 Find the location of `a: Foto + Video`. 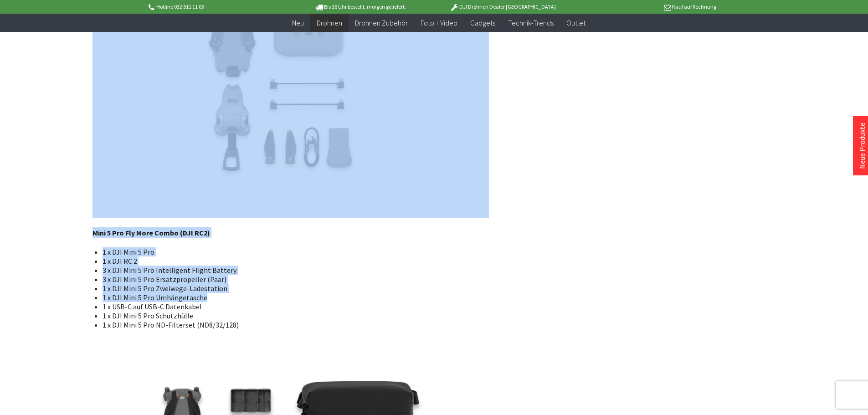

a: Foto + Video is located at coordinates (439, 23).